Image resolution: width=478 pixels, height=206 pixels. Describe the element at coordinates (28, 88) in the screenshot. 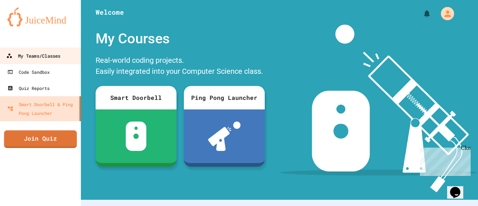

I see `div: Quiz Reports` at that location.